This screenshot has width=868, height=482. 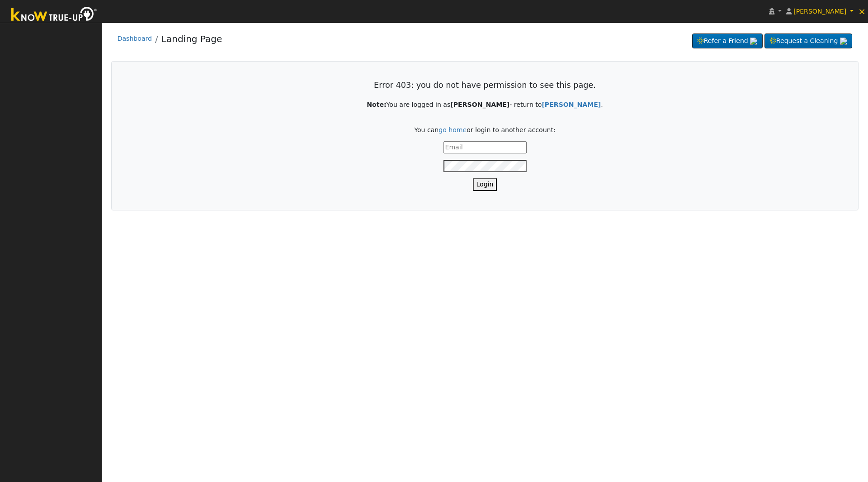 I want to click on button: Login, so click(x=485, y=184).